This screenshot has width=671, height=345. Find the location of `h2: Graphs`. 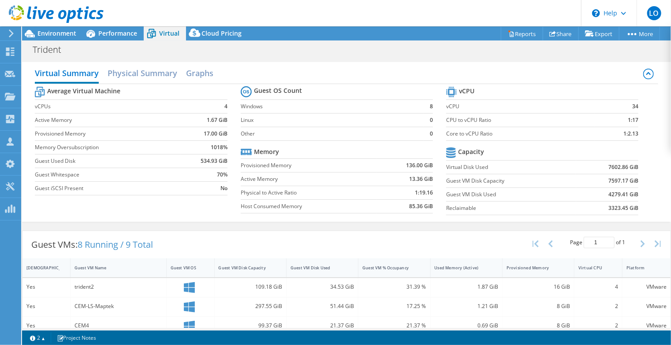

h2: Graphs is located at coordinates (200, 73).